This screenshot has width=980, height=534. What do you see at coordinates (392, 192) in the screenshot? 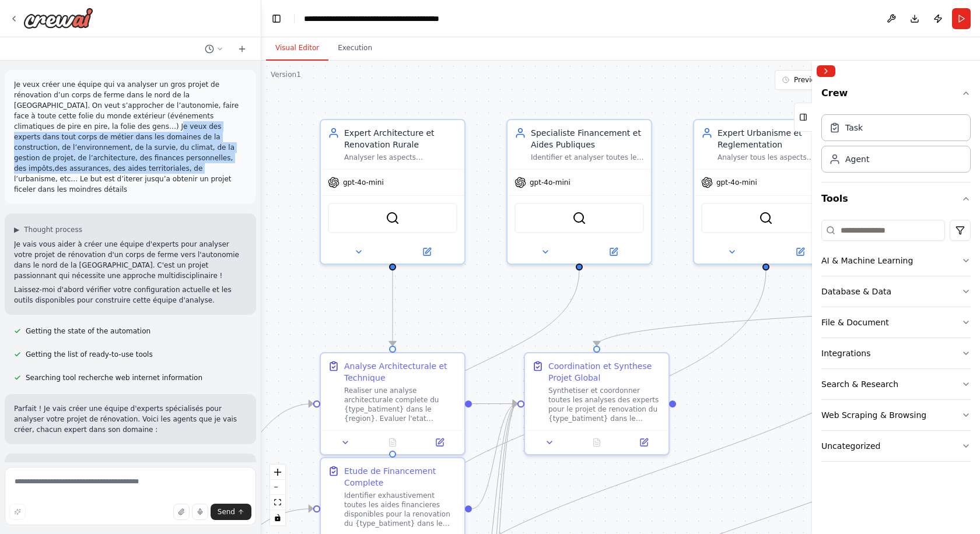
I see `div: Expert Architecture et Renovation RuraleAnalyser les aspects architecturaux et techniques de la r...` at bounding box center [392, 192].